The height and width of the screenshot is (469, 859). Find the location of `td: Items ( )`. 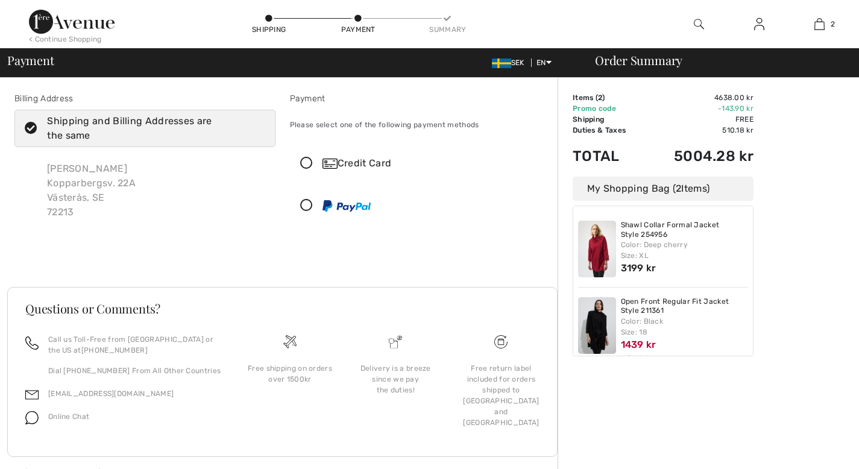

td: Items ( ) is located at coordinates (609, 98).